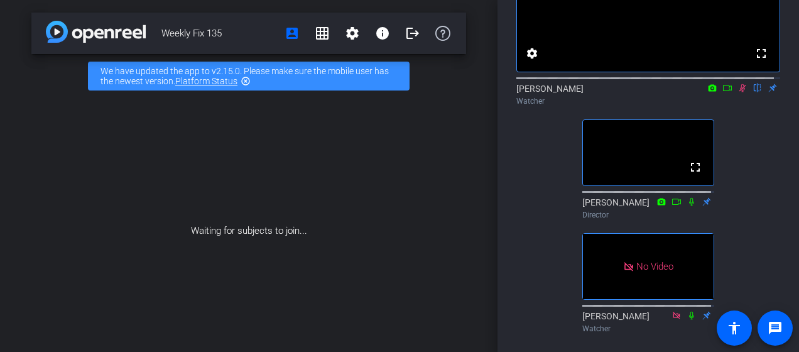 The width and height of the screenshot is (799, 352). Describe the element at coordinates (413, 33) in the screenshot. I see `mat-icon: logout` at that location.